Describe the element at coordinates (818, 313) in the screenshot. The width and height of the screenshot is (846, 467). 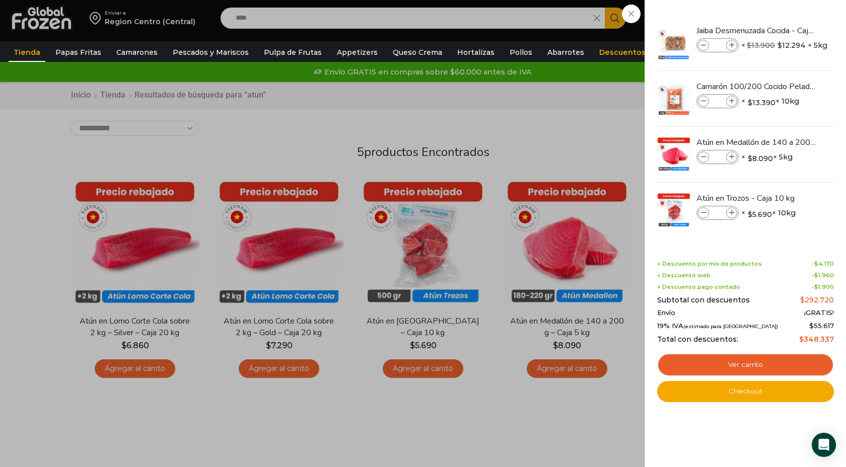
I see `span: ¡GRATIS!` at that location.